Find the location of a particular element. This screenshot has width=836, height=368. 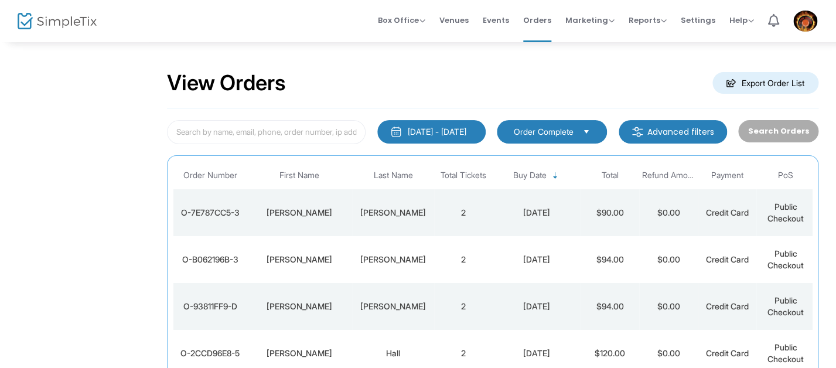

h2: View Orders is located at coordinates (226, 83).